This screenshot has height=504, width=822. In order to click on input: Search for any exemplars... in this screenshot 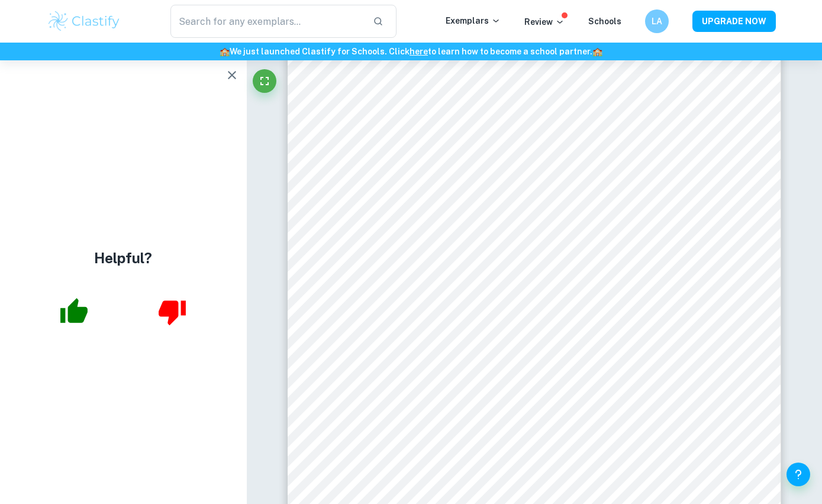, I will do `click(267, 21)`.